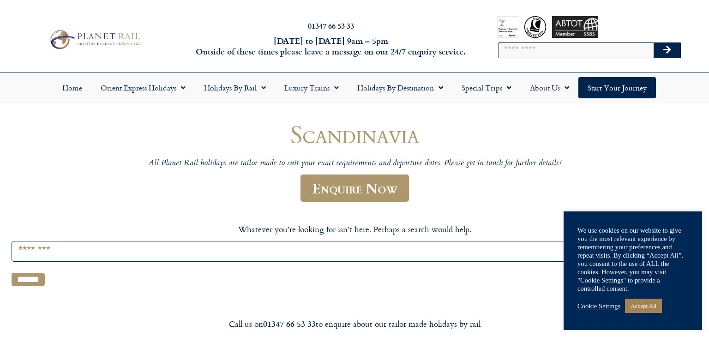 This screenshot has height=337, width=709. Describe the element at coordinates (354, 163) in the screenshot. I see `p: All Planet Rail holidays are tailor made to suit your exact requirements and departure dates. Ple...` at that location.